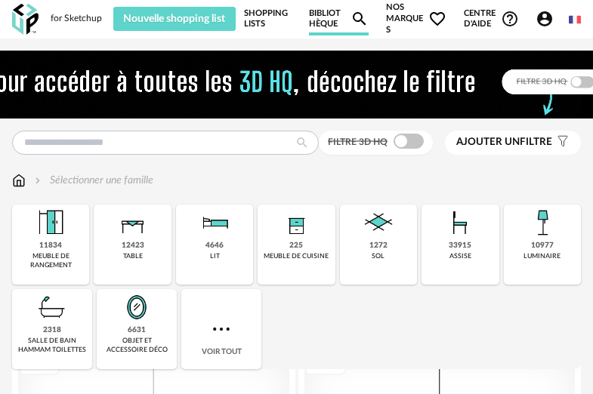 This screenshot has height=394, width=593. What do you see at coordinates (488, 142) in the screenshot?
I see `span: Ajouter un` at bounding box center [488, 142].